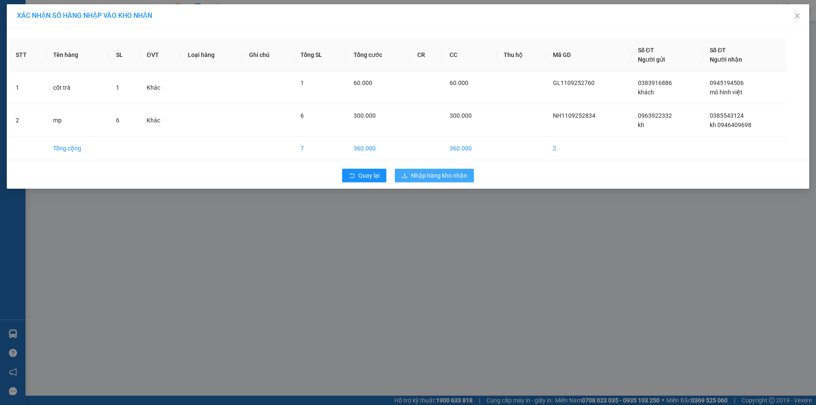 The image size is (816, 405). Describe the element at coordinates (726, 59) in the screenshot. I see `span: Người nhận` at that location.